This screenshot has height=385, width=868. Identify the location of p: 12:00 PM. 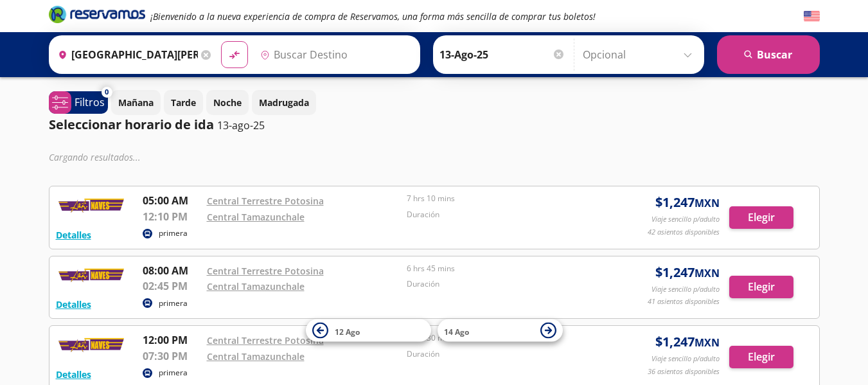
(171, 340).